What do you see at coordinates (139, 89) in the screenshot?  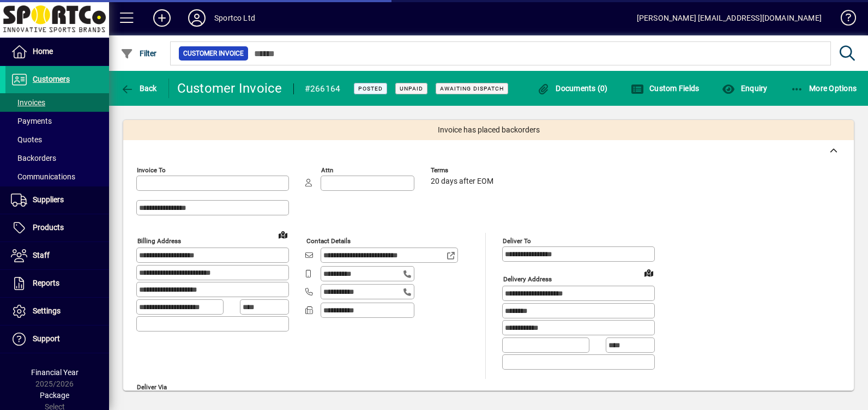 I see `app-page-header-button: Back` at bounding box center [139, 89].